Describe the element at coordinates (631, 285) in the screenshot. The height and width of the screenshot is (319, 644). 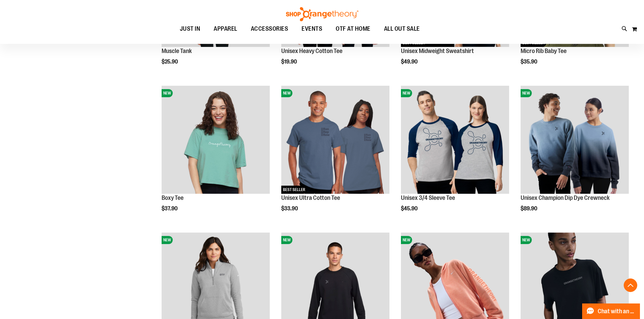
I see `button: Back To Top` at that location.